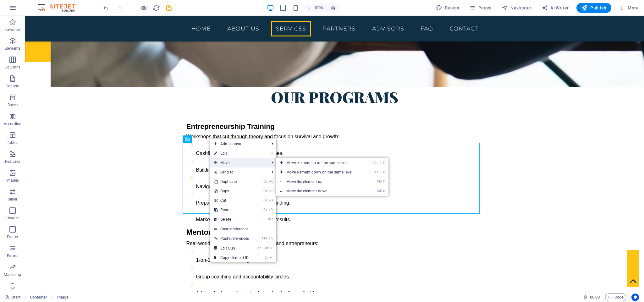 The width and height of the screenshot is (644, 302). What do you see at coordinates (106, 8) in the screenshot?
I see `i: Undo: Move elements (Ctrl+Z)` at bounding box center [106, 8].